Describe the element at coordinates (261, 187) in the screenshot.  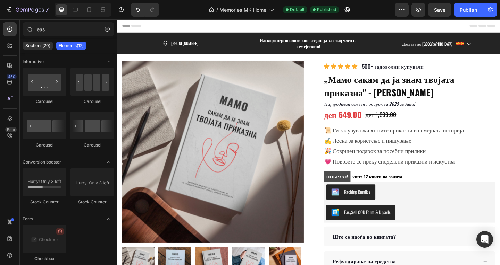
I see `div: Kaching Bundles` at that location.